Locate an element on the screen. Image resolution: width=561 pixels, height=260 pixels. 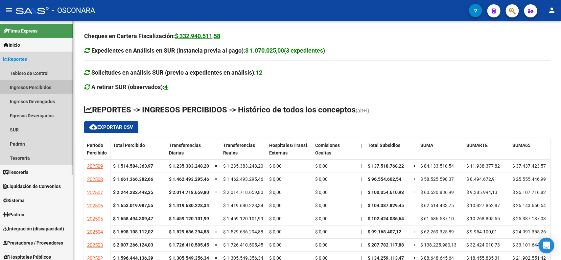
mat-icon: cloud_download is located at coordinates (93, 127).